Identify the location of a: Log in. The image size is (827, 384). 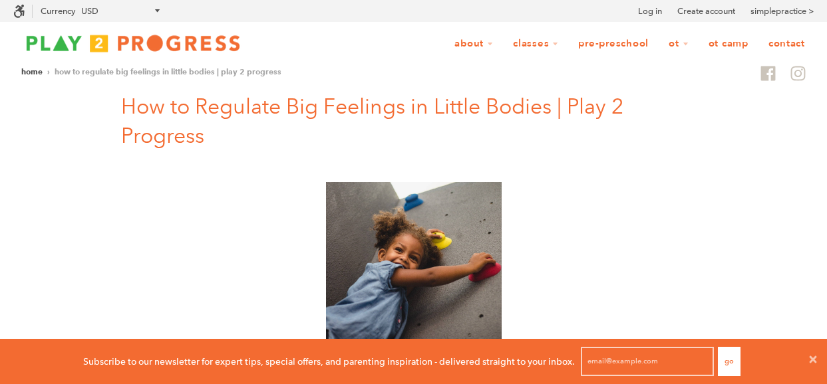
(650, 11).